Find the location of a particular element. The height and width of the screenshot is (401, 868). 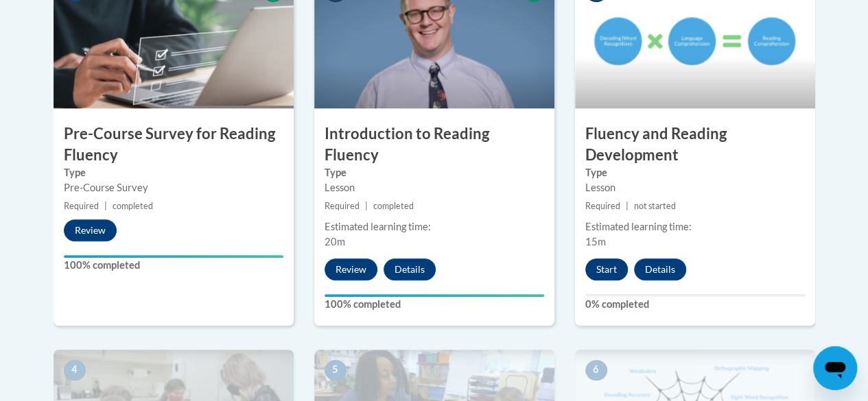

span: 6 is located at coordinates (597, 370).